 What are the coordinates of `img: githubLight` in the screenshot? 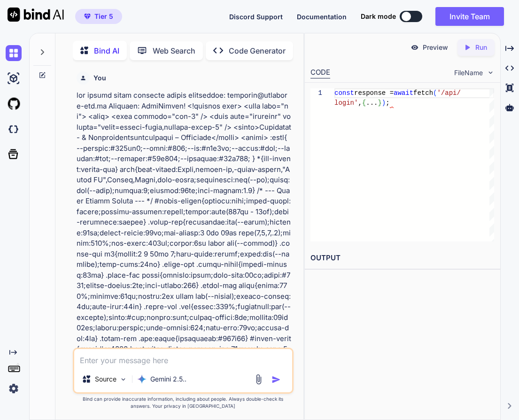 It's located at (14, 104).